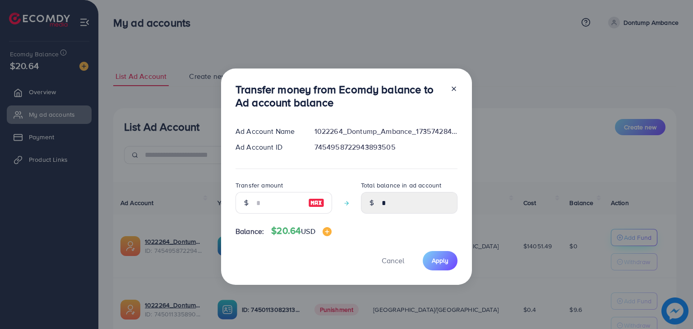 Image resolution: width=693 pixels, height=329 pixels. Describe the element at coordinates (308, 232) in the screenshot. I see `span: USD` at that location.